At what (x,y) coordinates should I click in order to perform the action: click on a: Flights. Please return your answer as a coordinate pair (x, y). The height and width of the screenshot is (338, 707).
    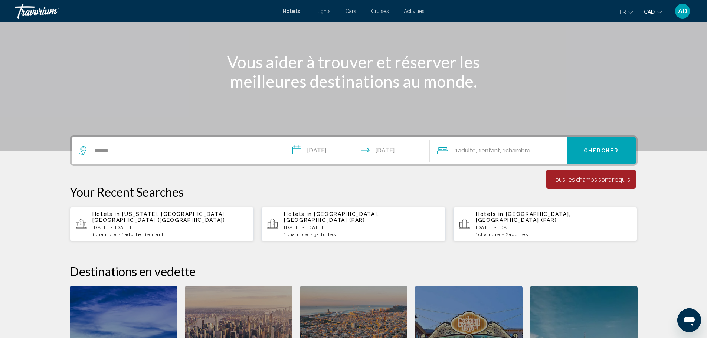
    Looking at the image, I should click on (323, 11).